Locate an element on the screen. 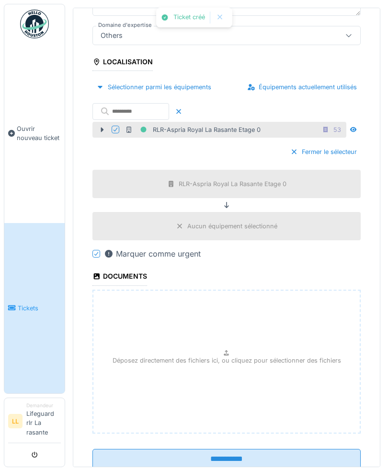  li: LL is located at coordinates (15, 421).